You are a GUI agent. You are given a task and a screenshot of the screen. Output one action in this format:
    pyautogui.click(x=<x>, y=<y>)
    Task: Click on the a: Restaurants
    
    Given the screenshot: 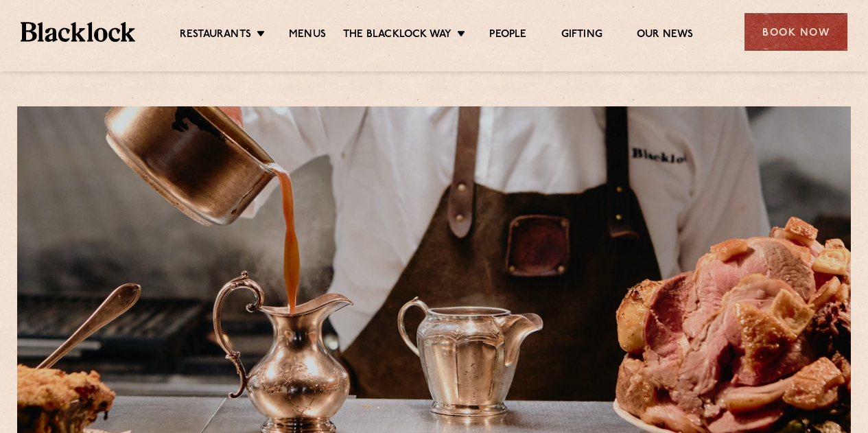 What is the action you would take?
    pyautogui.click(x=215, y=36)
    